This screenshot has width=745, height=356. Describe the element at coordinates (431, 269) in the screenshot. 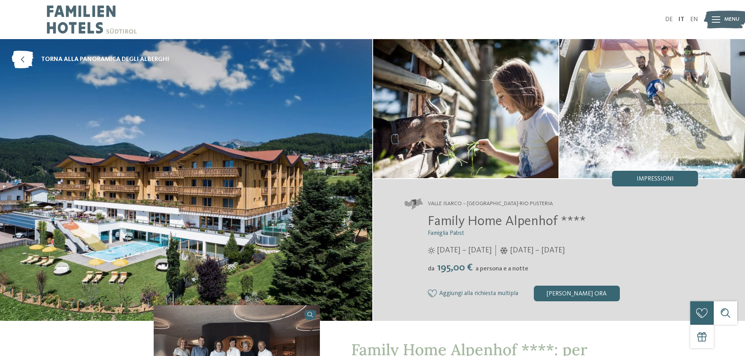

I see `span: da` at that location.